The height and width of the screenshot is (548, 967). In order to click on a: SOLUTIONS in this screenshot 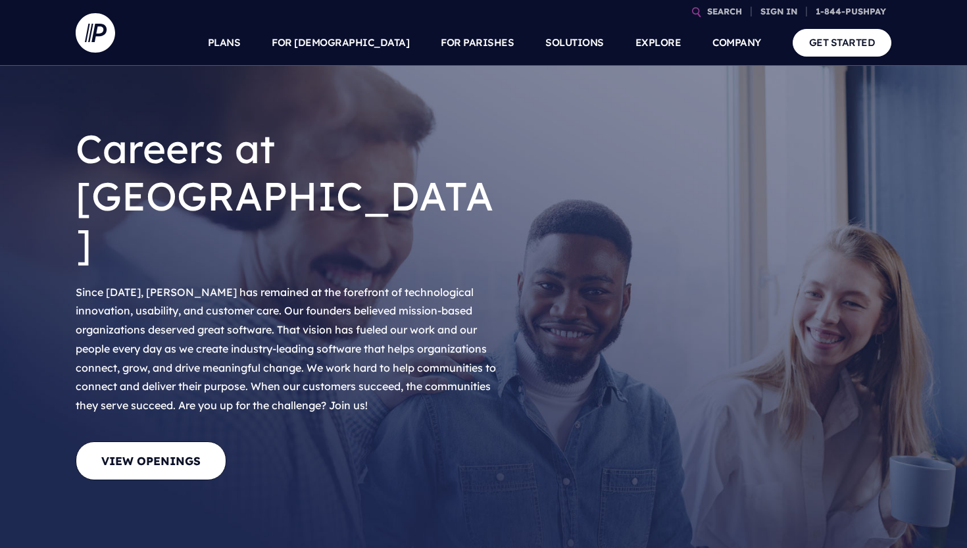, I will do `click(574, 43)`.